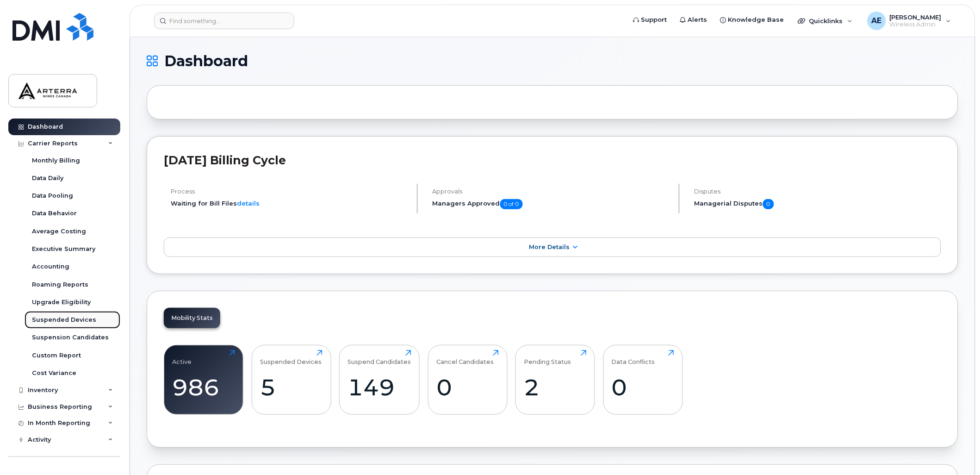 This screenshot has height=475, width=980. What do you see at coordinates (291, 357) in the screenshot?
I see `div: Suspended Devices` at bounding box center [291, 357].